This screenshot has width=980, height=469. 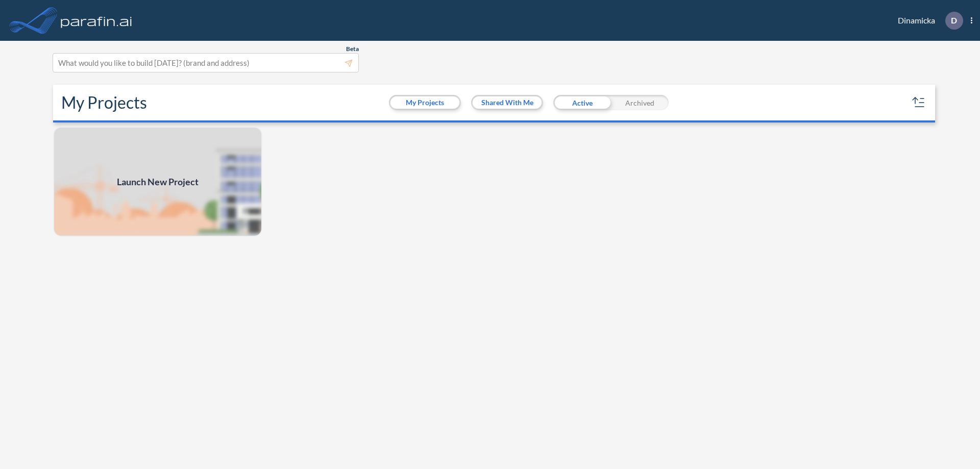 What do you see at coordinates (104, 103) in the screenshot?
I see `h2: My Projects` at bounding box center [104, 103].